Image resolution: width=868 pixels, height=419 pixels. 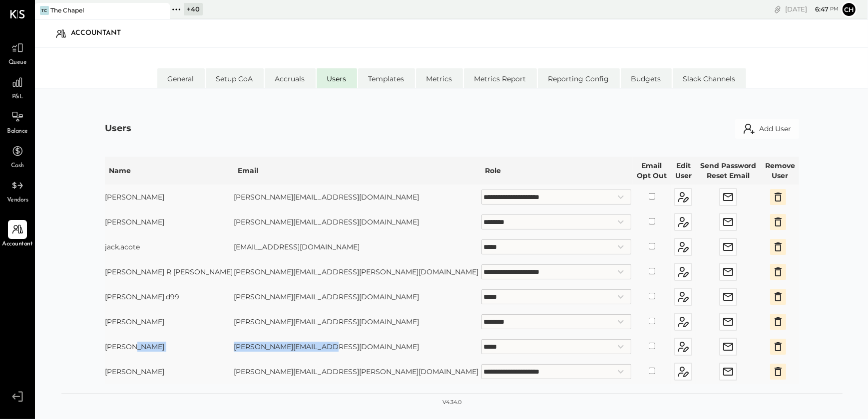 What do you see at coordinates (17, 87) in the screenshot?
I see `a: P&L` at bounding box center [17, 87].